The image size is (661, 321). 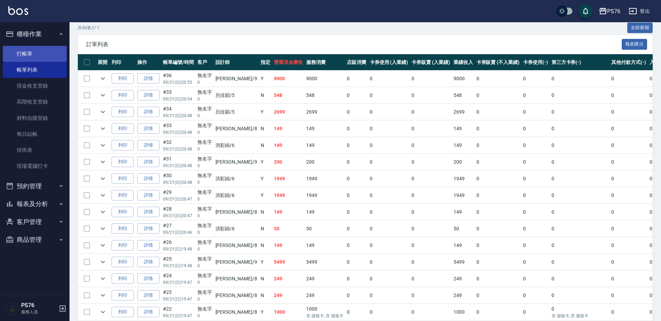 I want to click on td: 200, so click(x=288, y=162).